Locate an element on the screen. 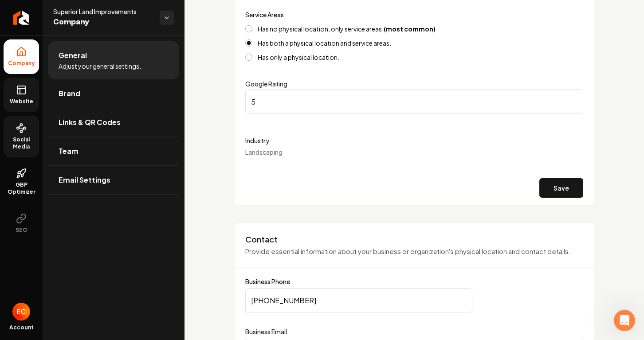 This screenshot has height=340, width=644. div: You’ll get replies here and in your email: ✉️ is located at coordinates (76, 135).